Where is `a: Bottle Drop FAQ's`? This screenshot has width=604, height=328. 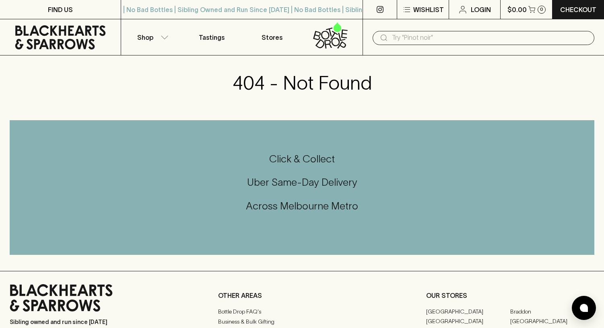 a: Bottle Drop FAQ's is located at coordinates (302, 312).